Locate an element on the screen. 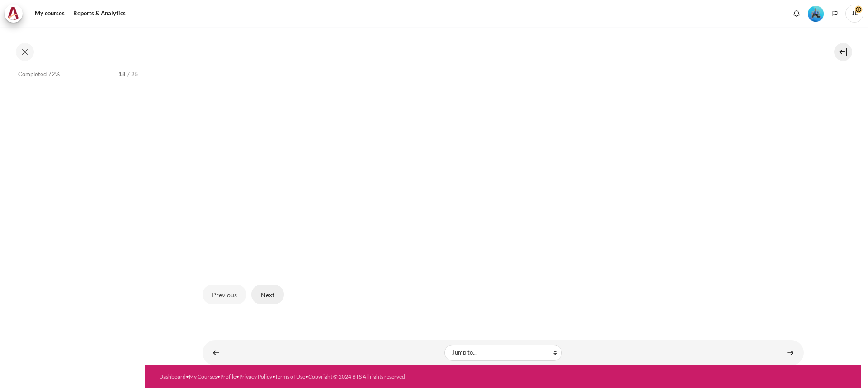 The width and height of the screenshot is (868, 388). a: Privacy Policy is located at coordinates (255, 376).